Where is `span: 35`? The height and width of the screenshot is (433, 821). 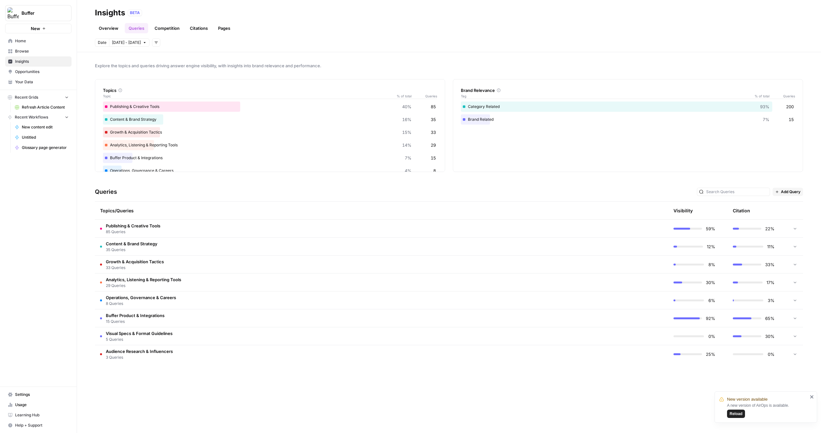 span: 35 is located at coordinates (433, 120).